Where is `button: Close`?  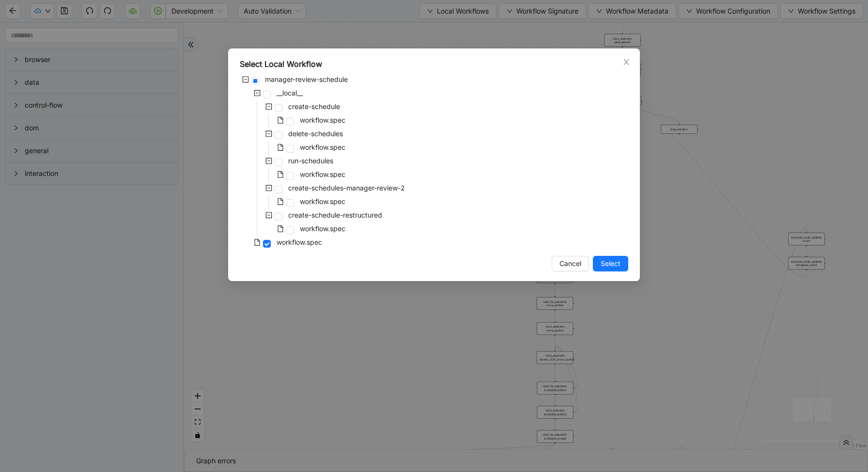 button: Close is located at coordinates (626, 62).